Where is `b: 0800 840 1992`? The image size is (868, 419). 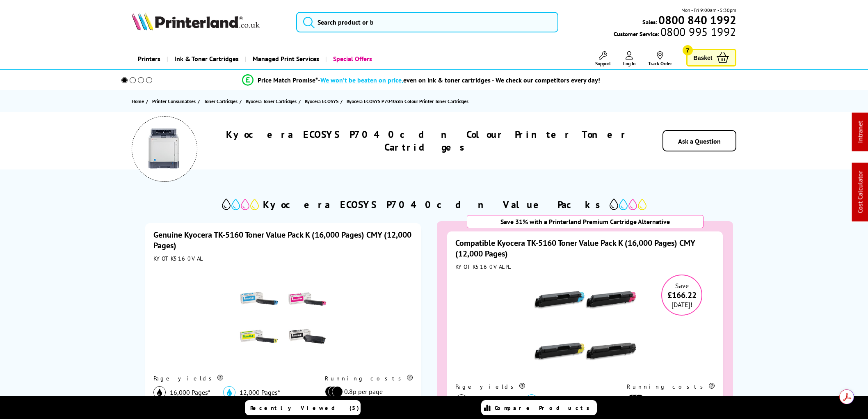 b: 0800 840 1992 is located at coordinates (697, 20).